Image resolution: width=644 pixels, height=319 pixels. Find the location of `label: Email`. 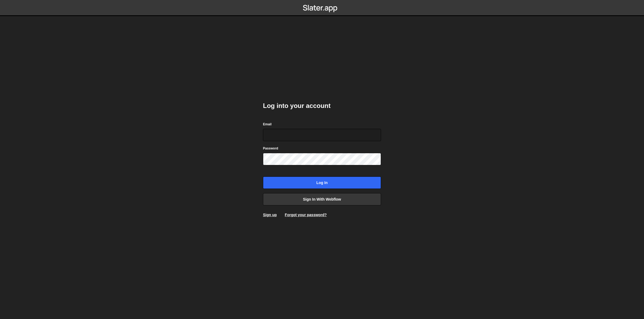

label: Email is located at coordinates (267, 124).